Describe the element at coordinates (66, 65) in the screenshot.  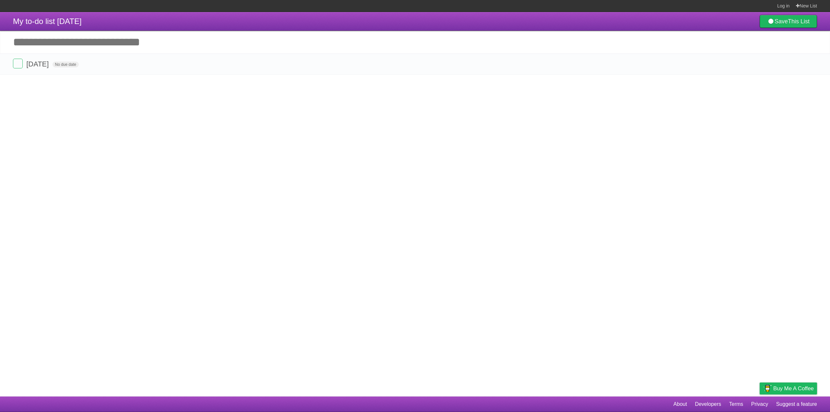
I see `span: No due date` at that location.